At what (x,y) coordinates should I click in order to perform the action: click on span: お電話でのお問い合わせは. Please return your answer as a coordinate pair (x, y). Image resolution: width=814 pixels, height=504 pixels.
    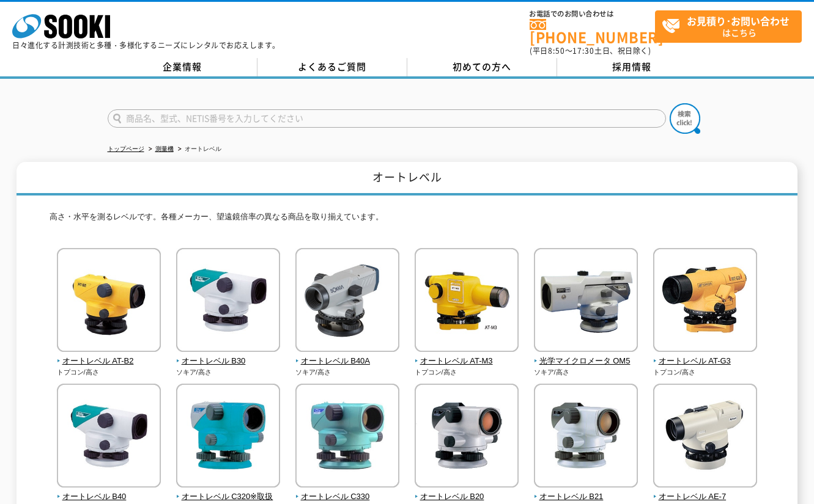
    Looking at the image, I should click on (592, 14).